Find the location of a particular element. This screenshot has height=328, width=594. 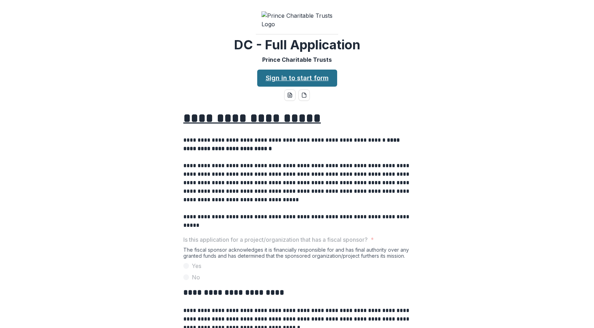

button: word-download is located at coordinates (290, 95).